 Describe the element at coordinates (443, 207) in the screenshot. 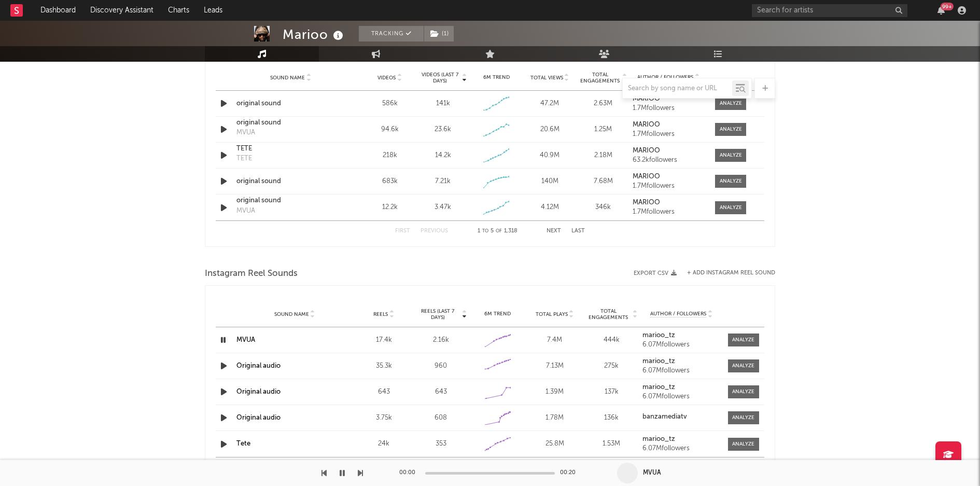

I see `div: 3.47k` at that location.